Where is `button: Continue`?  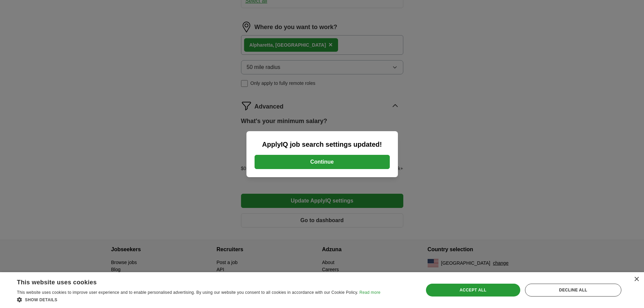
button: Continue is located at coordinates (322, 162).